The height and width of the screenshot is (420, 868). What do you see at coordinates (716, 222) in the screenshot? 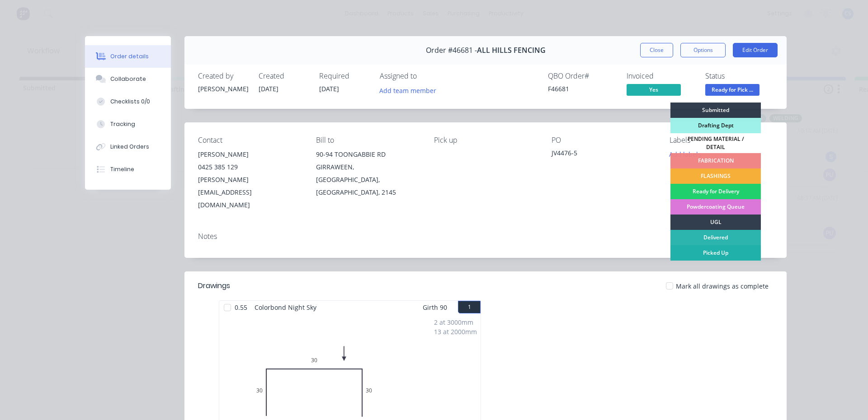
I see `div: UGL` at bounding box center [716, 222].